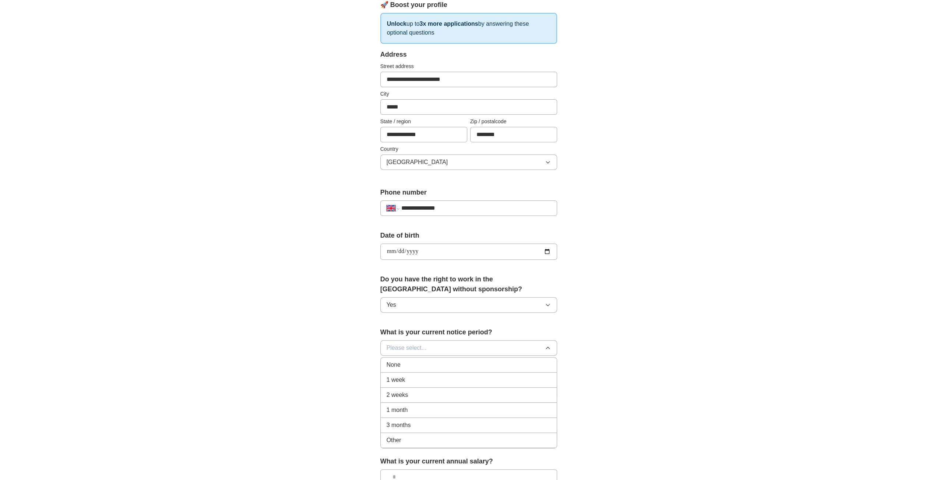 This screenshot has height=480, width=937. What do you see at coordinates (448, 24) in the screenshot?
I see `strong: 3x more applications` at bounding box center [448, 24].